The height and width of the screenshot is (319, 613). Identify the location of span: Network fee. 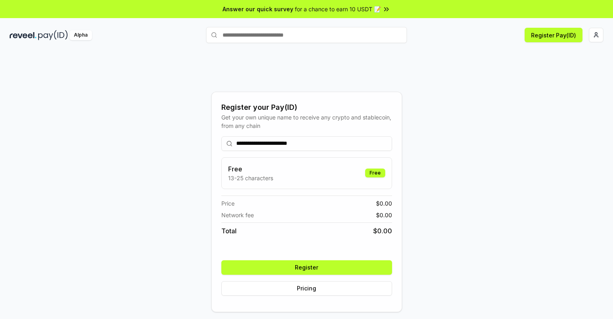
(237, 215).